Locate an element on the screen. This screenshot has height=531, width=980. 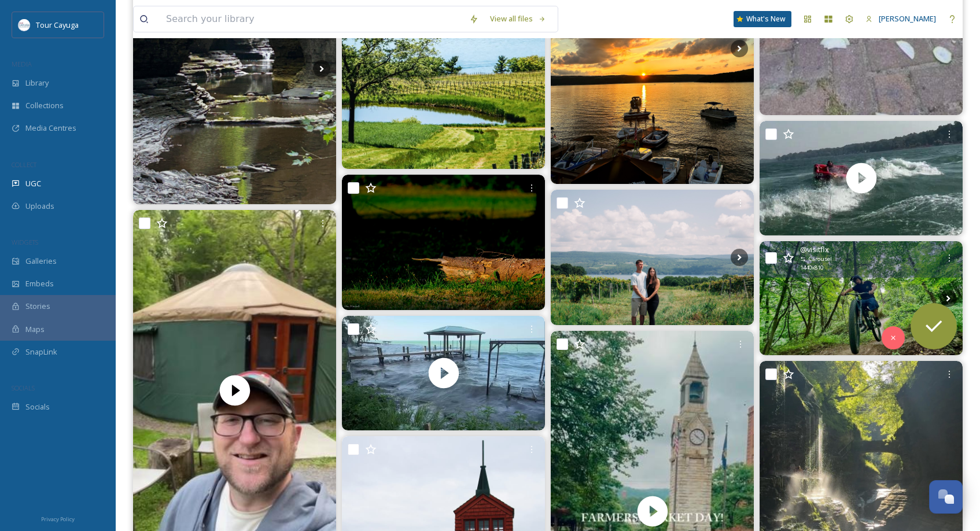
a: View all files is located at coordinates (518, 19).